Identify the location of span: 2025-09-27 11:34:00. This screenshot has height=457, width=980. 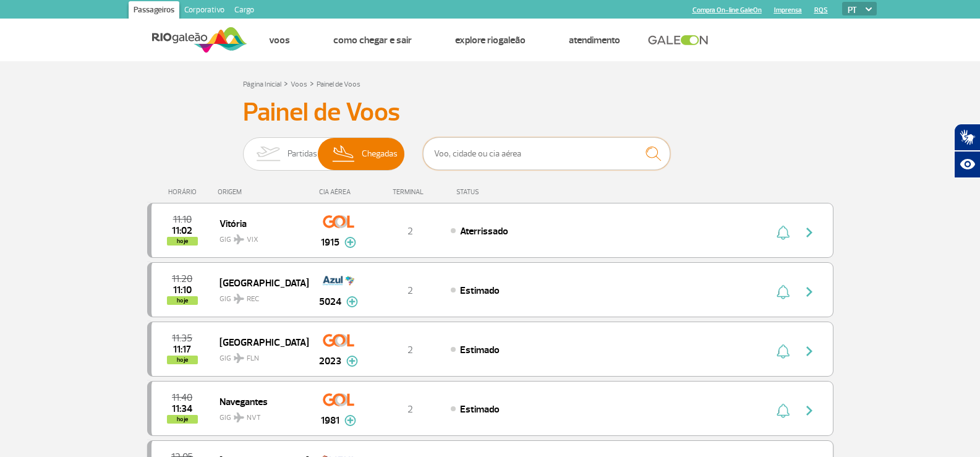
(182, 409).